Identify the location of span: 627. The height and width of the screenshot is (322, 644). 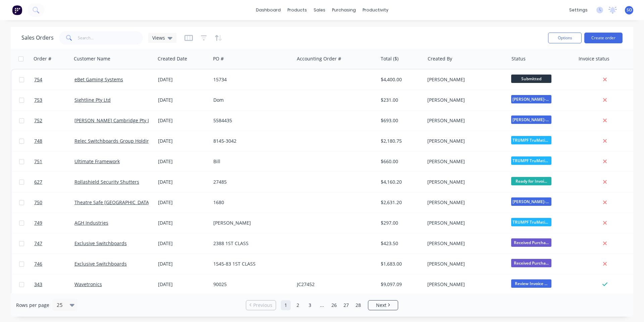
(38, 182).